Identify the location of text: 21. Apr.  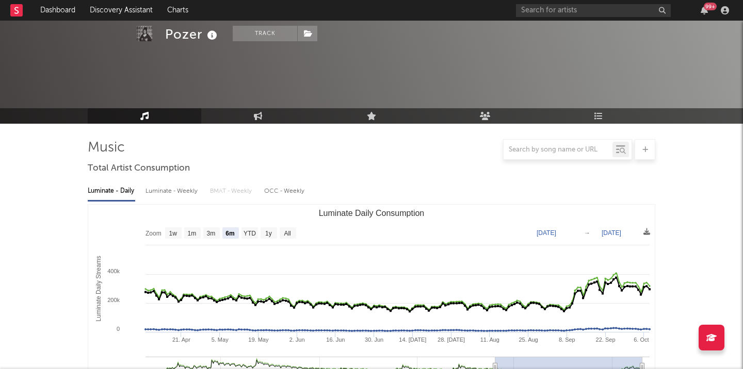
(181, 340).